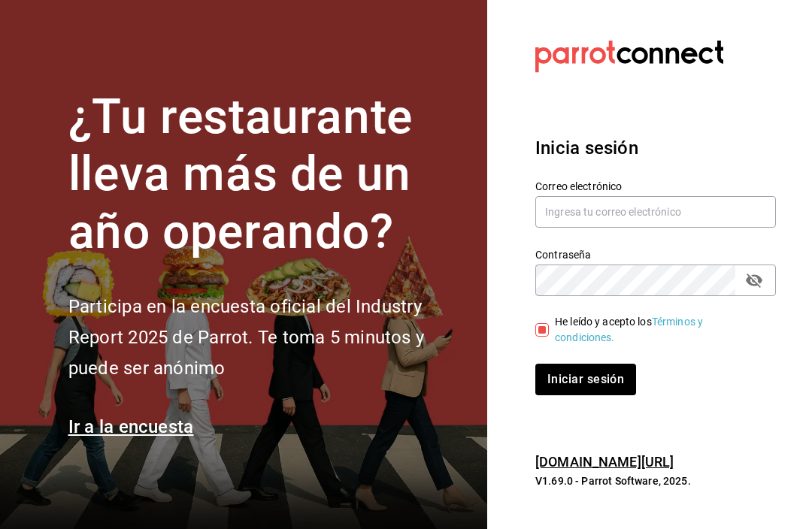 This screenshot has height=529, width=812. What do you see at coordinates (656, 254) in the screenshot?
I see `label: Contraseña` at bounding box center [656, 254].